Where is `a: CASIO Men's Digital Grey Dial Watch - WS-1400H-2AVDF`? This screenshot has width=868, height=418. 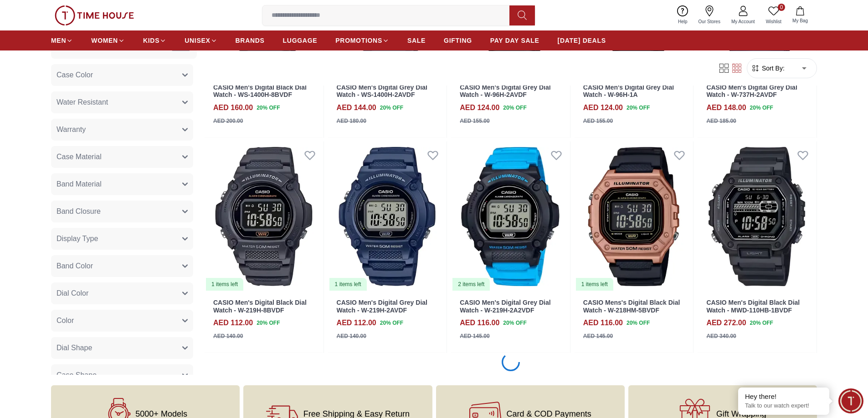
a: CASIO Men's Digital Grey Dial Watch - WS-1400H-2AVDF is located at coordinates (382, 91).